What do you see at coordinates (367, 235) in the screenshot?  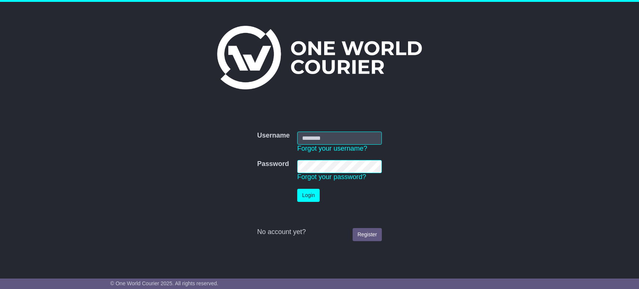 I see `a: Register` at bounding box center [367, 235].